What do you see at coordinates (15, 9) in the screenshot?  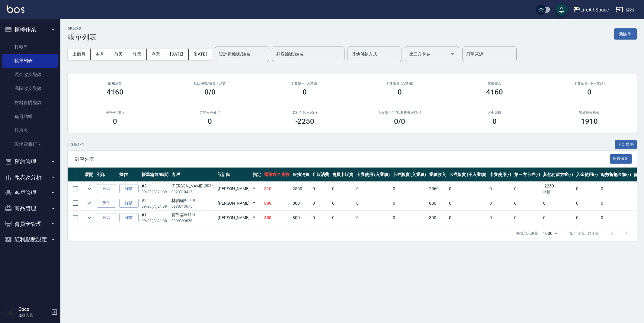 I see `img: Logo` at bounding box center [15, 9].